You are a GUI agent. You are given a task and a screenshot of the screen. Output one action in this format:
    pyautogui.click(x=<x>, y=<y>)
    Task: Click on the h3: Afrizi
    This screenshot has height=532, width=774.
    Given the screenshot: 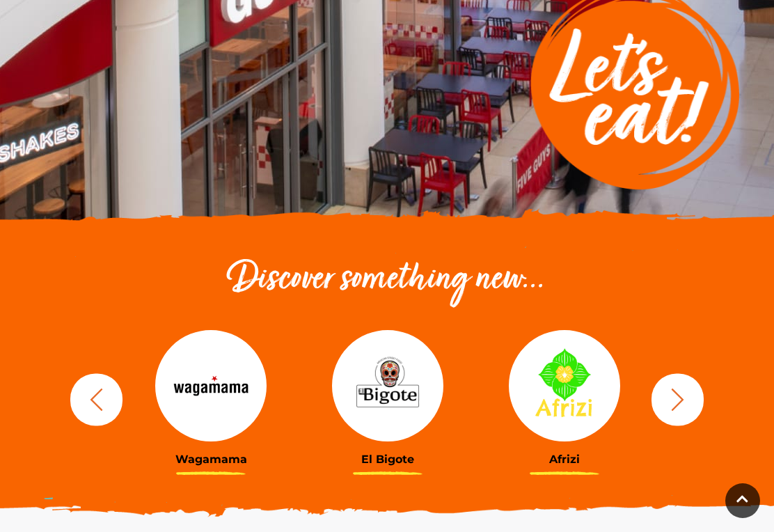 What is the action you would take?
    pyautogui.click(x=565, y=458)
    